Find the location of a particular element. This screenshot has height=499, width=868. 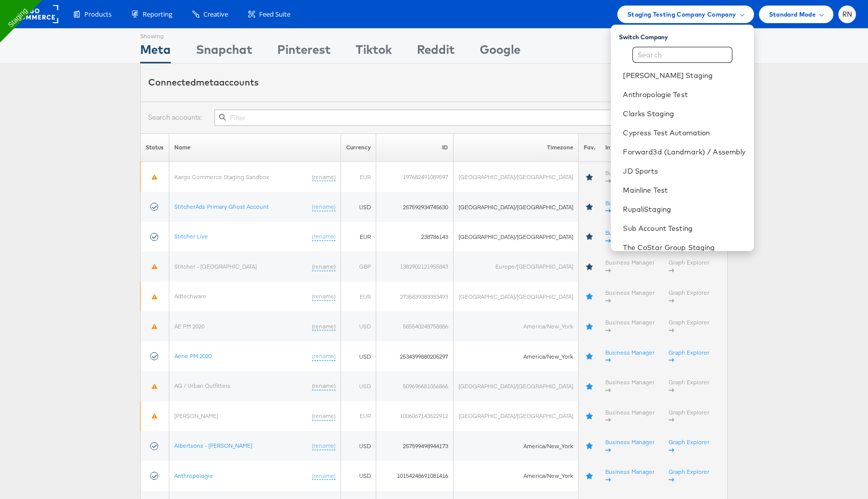

a: RupaliStaging is located at coordinates (684, 209).